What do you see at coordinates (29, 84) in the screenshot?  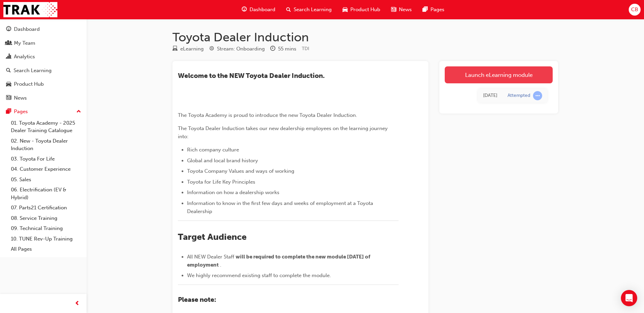 I see `div: Product Hub` at bounding box center [29, 84].